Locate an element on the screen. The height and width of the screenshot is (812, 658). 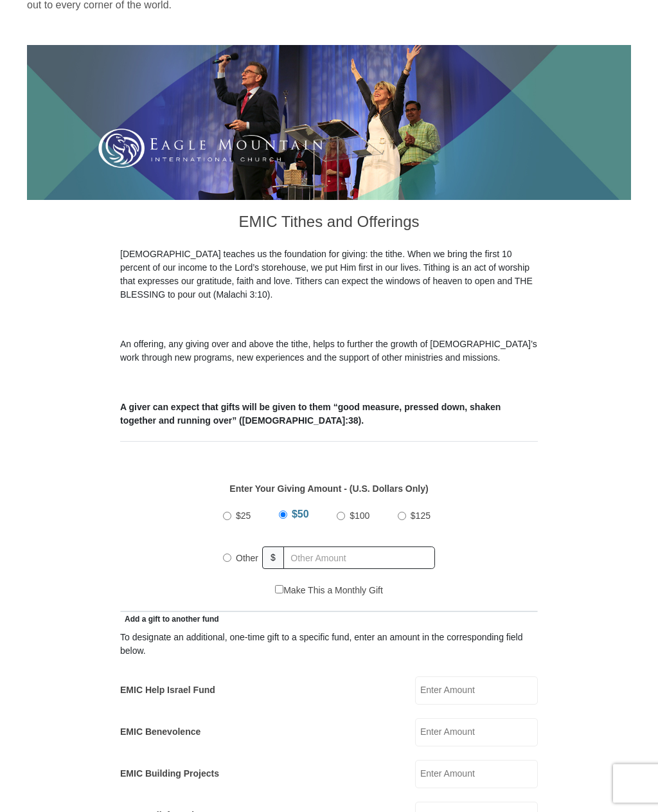
span: $100 is located at coordinates (359, 516).